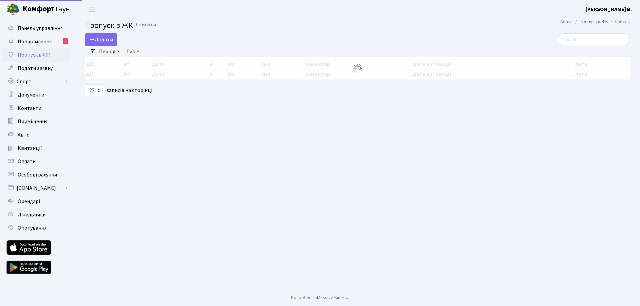  Describe the element at coordinates (332, 298) in the screenshot. I see `a: Massive Kinetic` at that location.